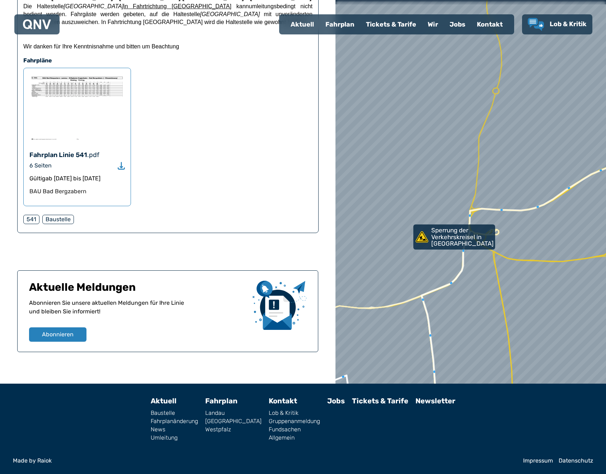 This screenshot has height=474, width=606. Describe the element at coordinates (121, 165) in the screenshot. I see `a: Download` at that location.